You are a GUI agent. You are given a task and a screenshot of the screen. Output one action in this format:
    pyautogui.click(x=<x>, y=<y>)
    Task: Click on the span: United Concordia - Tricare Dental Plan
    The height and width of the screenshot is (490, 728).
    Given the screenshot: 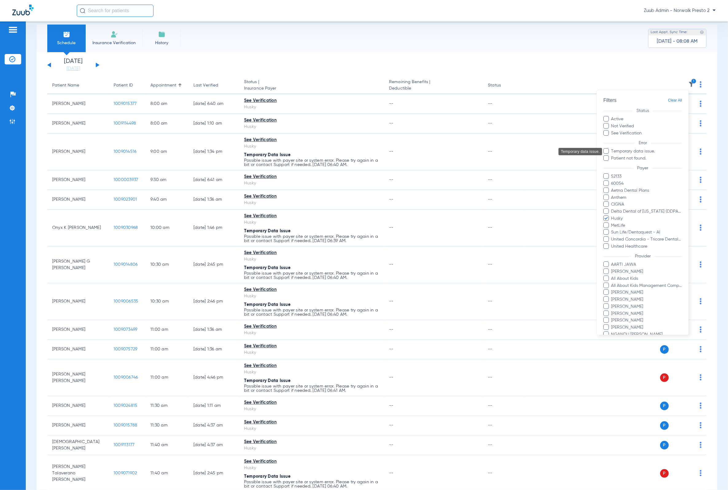 What is the action you would take?
    pyautogui.click(x=647, y=239)
    